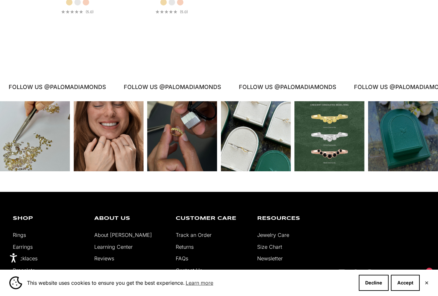 The width and height of the screenshot is (438, 296). Describe the element at coordinates (104, 258) in the screenshot. I see `a: Reviews` at that location.